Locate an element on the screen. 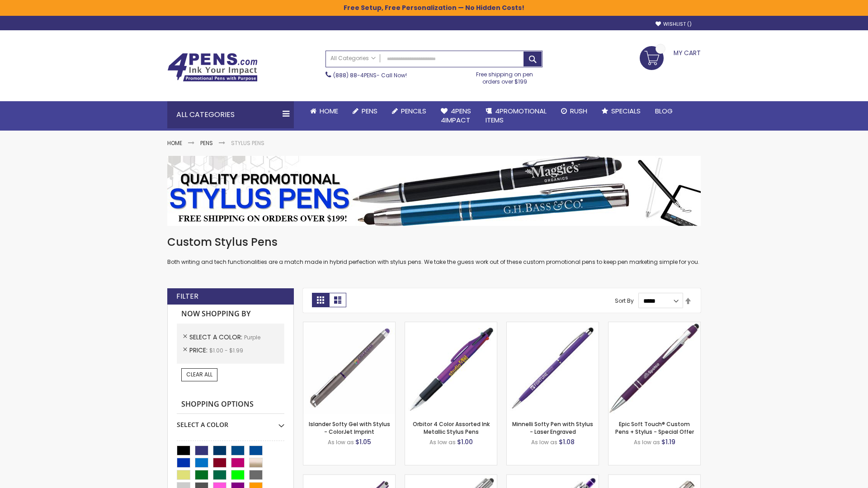 Image resolution: width=868 pixels, height=488 pixels. img: Islander Softy Gel with Stylus - ColorJet Imprint-Purple is located at coordinates (349, 368).